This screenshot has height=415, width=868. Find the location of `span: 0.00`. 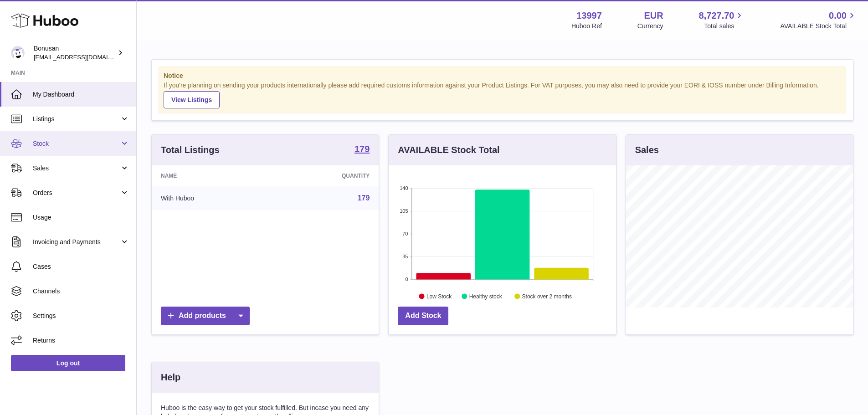

span: 0.00 is located at coordinates (838, 15).